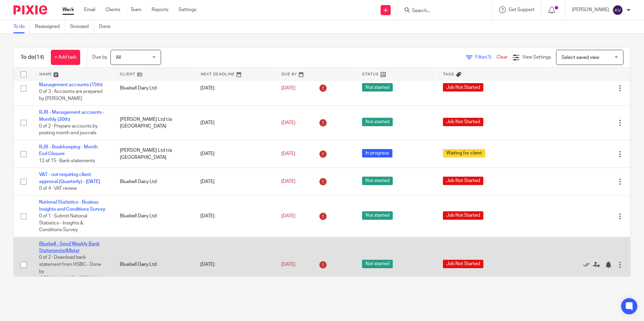 This screenshot has height=321, width=644. I want to click on a: Team, so click(136, 10).